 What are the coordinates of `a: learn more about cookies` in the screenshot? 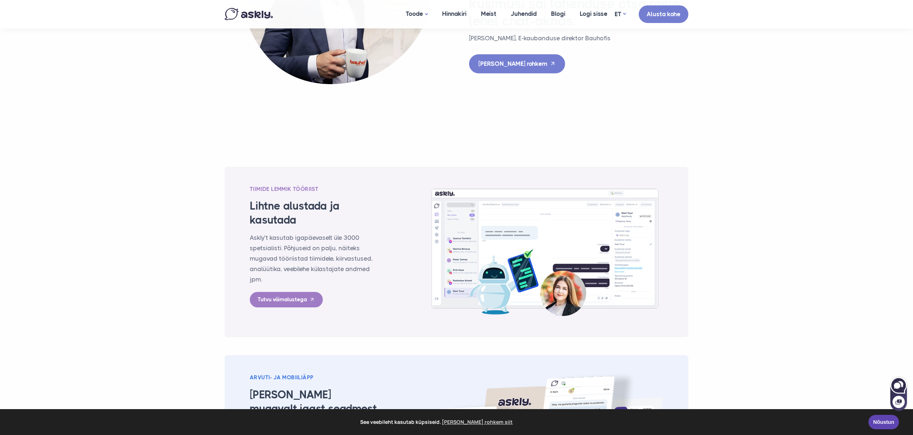 It's located at (477, 422).